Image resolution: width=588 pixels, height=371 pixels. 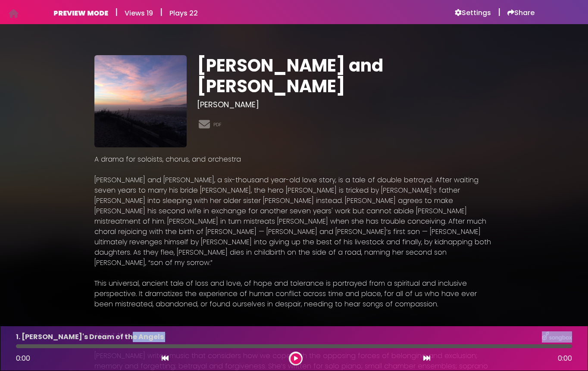 I want to click on h6: Settings, so click(x=473, y=13).